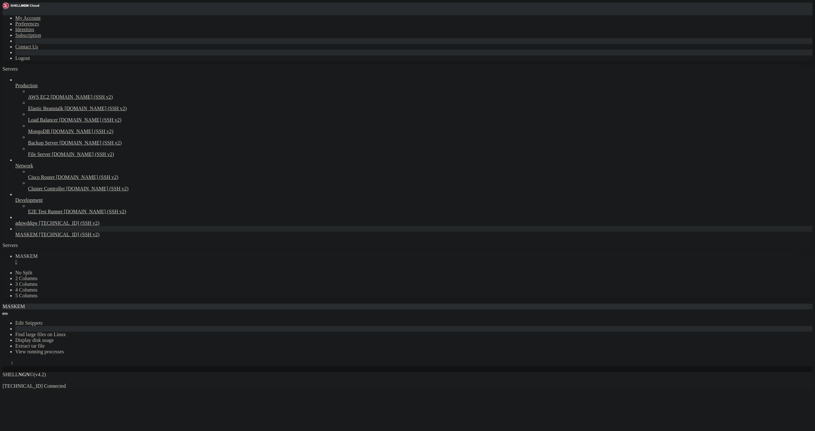 Image resolution: width=815 pixels, height=431 pixels. What do you see at coordinates (407, 245) in the screenshot?
I see `div: Servers` at bounding box center [407, 245].